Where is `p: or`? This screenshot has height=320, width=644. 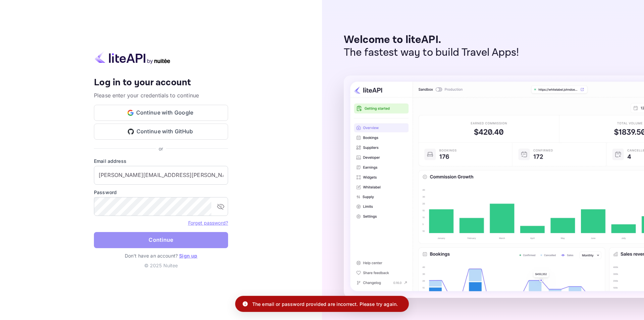
p: or is located at coordinates (161, 148).